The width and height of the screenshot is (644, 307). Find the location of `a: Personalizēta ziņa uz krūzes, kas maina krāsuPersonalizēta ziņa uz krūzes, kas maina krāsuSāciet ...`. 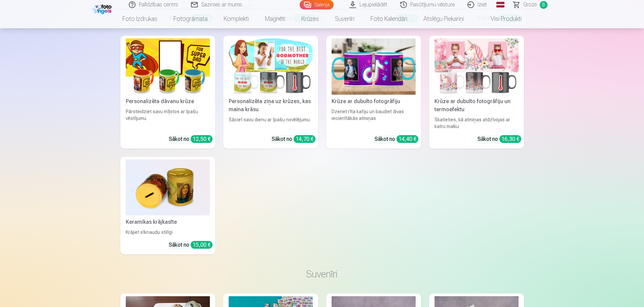

a: Personalizēta ziņa uz krūzes, kas maina krāsuPersonalizēta ziņa uz krūzes, kas maina krāsuSāciet ... is located at coordinates (271, 92).